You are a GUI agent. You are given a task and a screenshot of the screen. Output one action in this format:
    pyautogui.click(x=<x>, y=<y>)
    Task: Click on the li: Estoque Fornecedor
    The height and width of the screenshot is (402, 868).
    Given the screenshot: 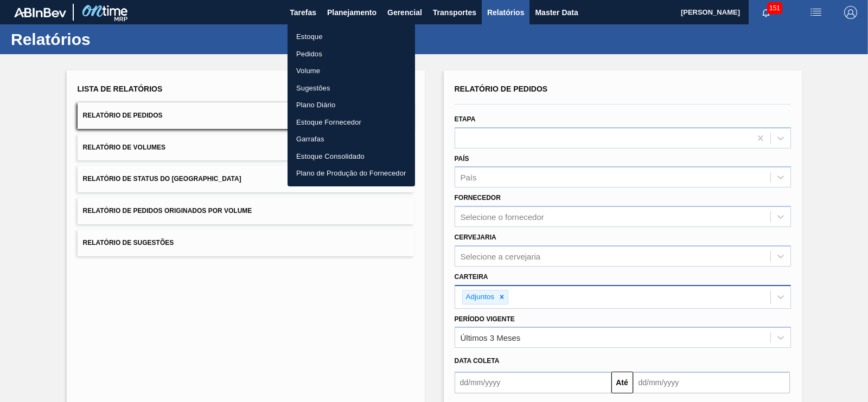 What is the action you would take?
    pyautogui.click(x=351, y=122)
    